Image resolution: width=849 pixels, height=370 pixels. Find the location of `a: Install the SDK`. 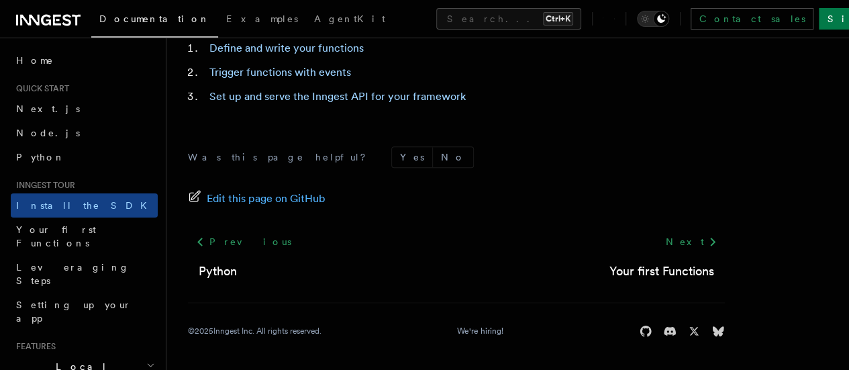

a: Install the SDK is located at coordinates (84, 205).